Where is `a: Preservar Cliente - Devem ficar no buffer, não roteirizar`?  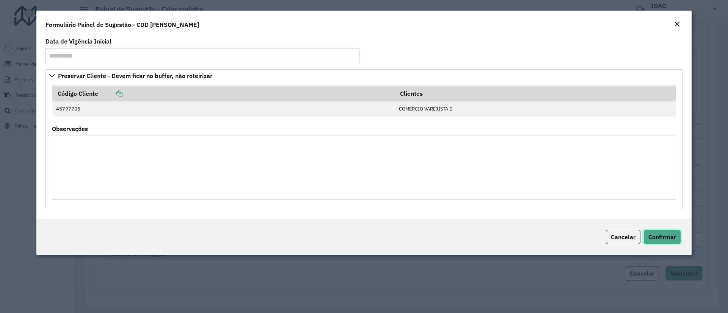
a: Preservar Cliente - Devem ficar no buffer, não roteirizar is located at coordinates (364, 76).